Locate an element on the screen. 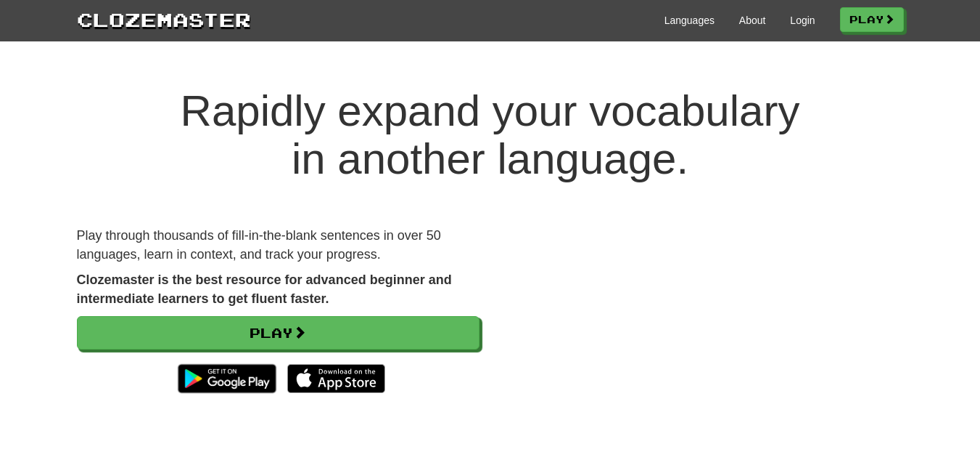  a: Login is located at coordinates (803, 20).